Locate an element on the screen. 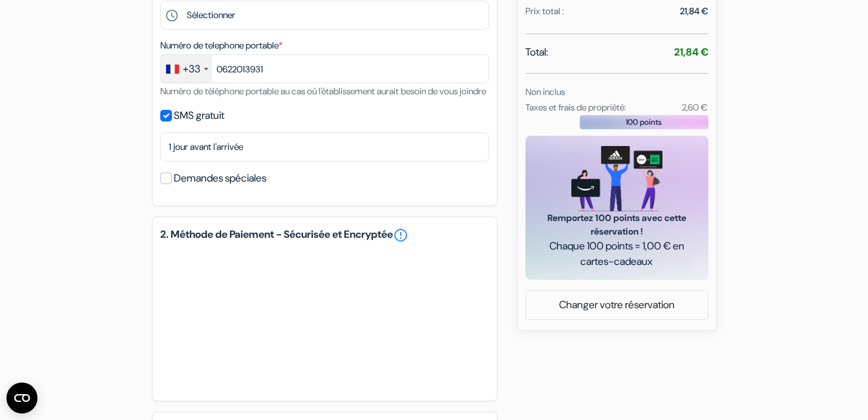  label: SMS gratuit is located at coordinates (199, 116).